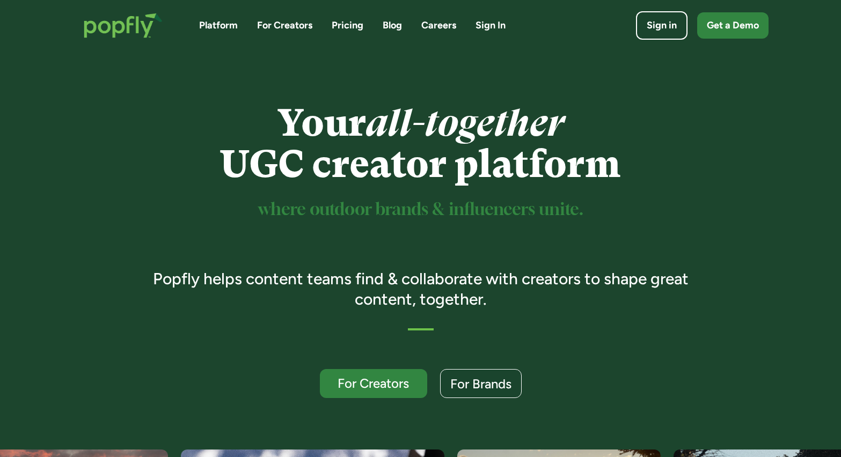 The width and height of the screenshot is (841, 457). Describe the element at coordinates (421, 210) in the screenshot. I see `sup: where outdoor brands & influencers unite.` at that location.